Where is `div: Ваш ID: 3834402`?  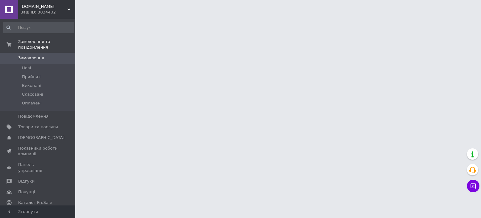 div: Ваш ID: 3834402 is located at coordinates (48, 12).